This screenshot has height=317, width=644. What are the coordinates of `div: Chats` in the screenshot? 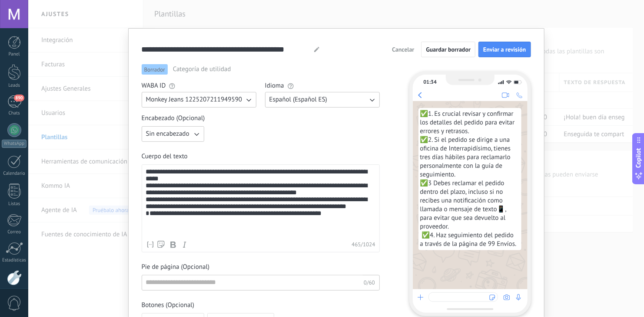 It's located at (15, 113).